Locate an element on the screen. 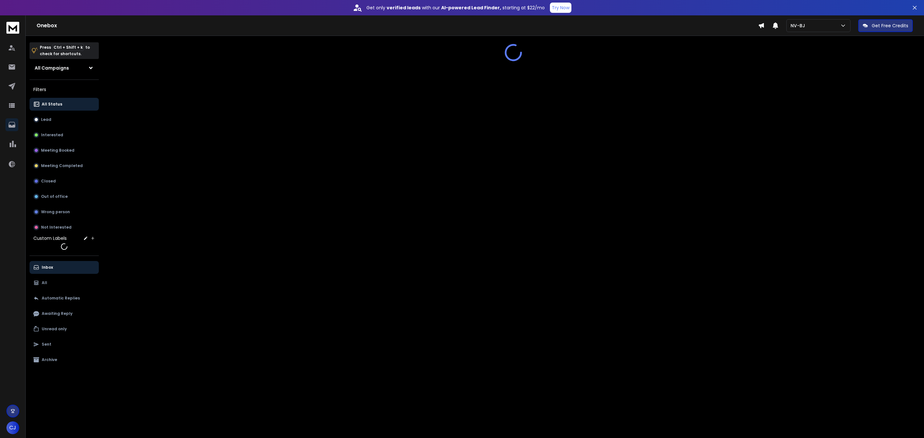  button: Inbox is located at coordinates (64, 267).